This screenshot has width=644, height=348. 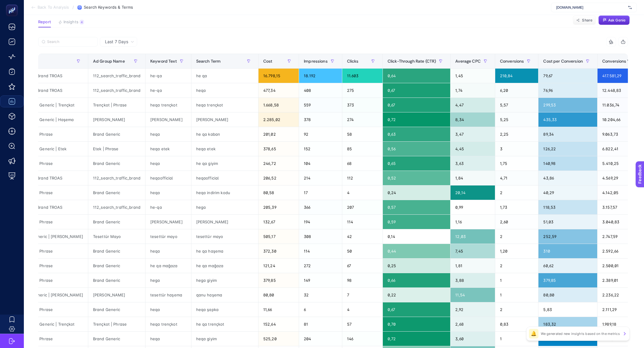 What do you see at coordinates (516, 76) in the screenshot?
I see `div: 210,84` at bounding box center [516, 76].